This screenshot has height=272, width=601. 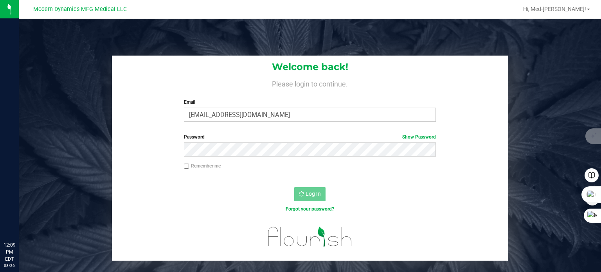 What do you see at coordinates (310, 67) in the screenshot?
I see `h1: Welcome back!` at bounding box center [310, 67].